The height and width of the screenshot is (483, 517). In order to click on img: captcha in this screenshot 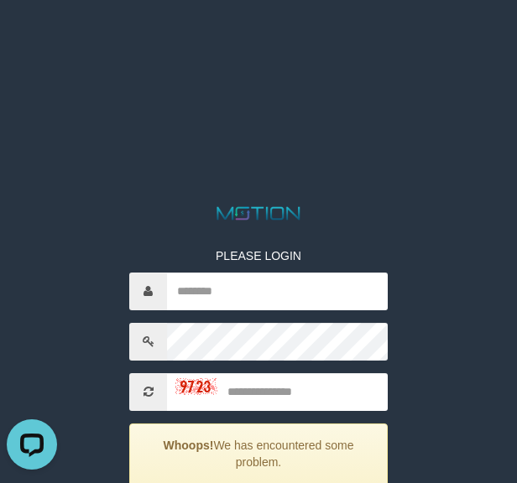, I will do `click(196, 387)`.